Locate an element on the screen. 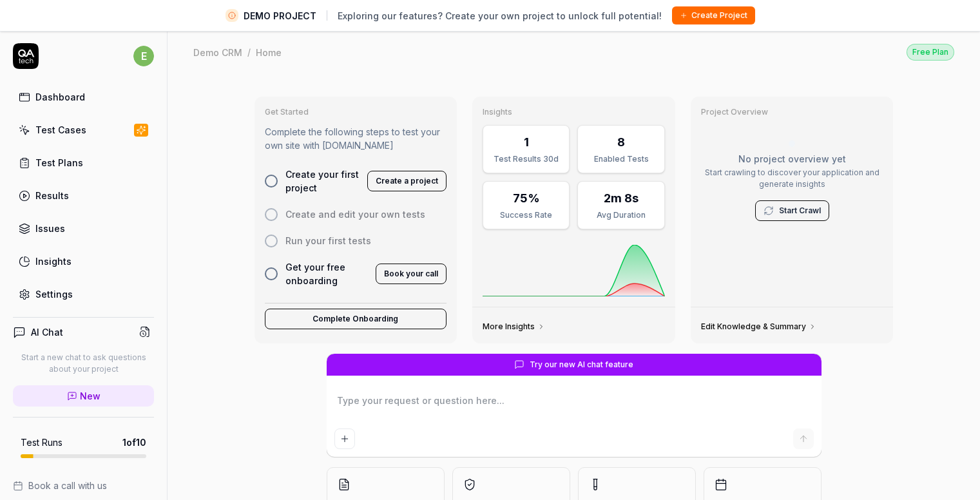  span: Run your first tests is located at coordinates (328, 240).